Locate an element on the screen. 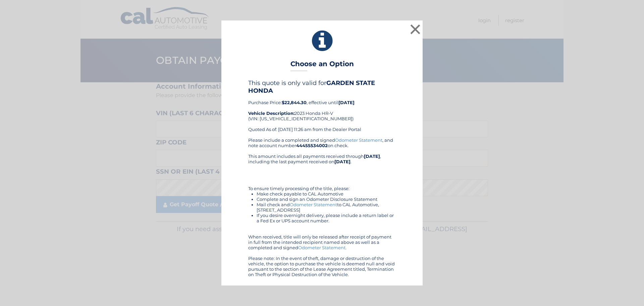 The height and width of the screenshot is (306, 644). b: 44455534002 is located at coordinates (312, 145).